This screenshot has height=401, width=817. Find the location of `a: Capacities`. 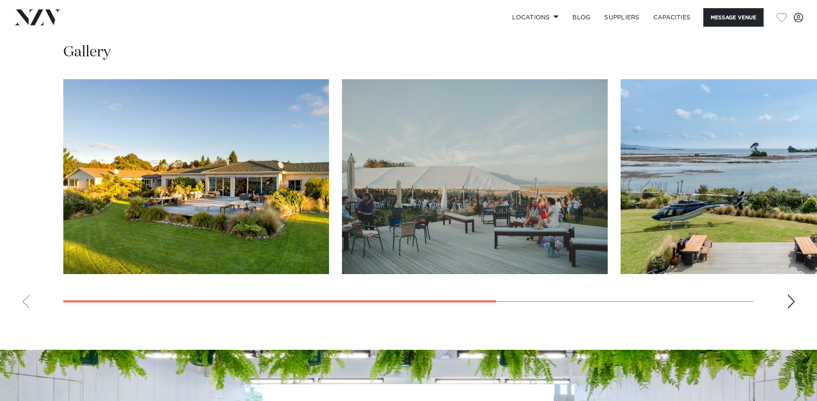

a: Capacities is located at coordinates (672, 17).